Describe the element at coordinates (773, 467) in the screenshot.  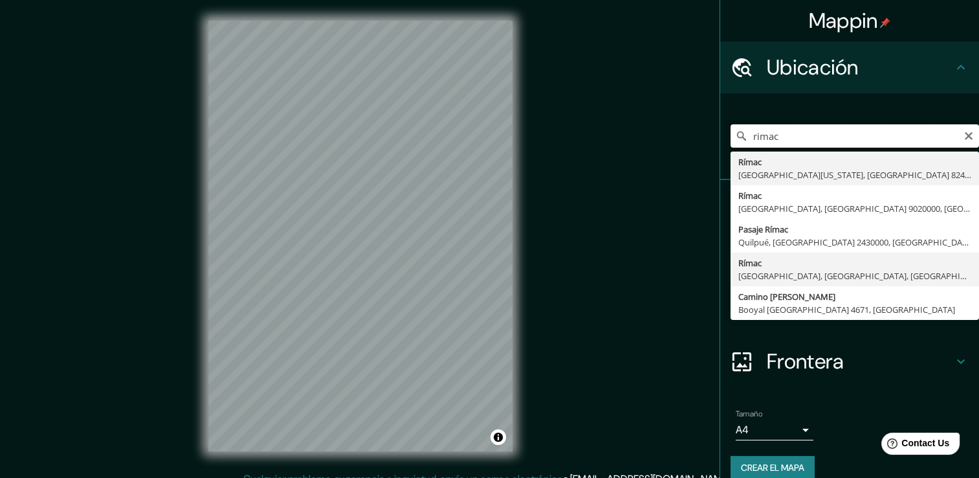
I see `font: Crear el mapa` at that location.